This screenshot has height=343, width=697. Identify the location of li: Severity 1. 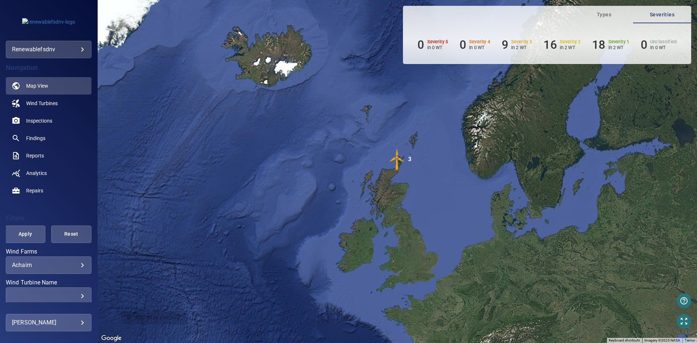
(611, 45).